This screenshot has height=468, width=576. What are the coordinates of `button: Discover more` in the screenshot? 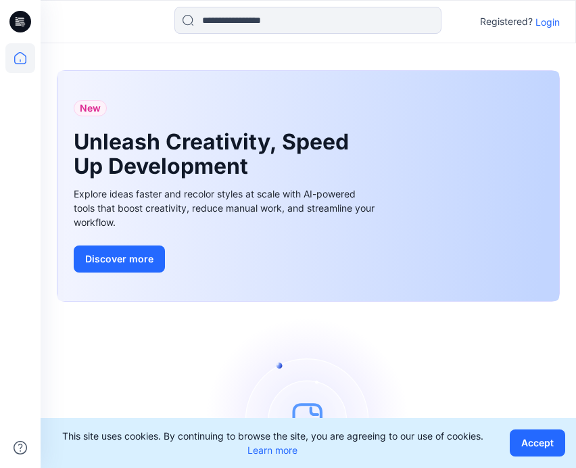 It's located at (119, 259).